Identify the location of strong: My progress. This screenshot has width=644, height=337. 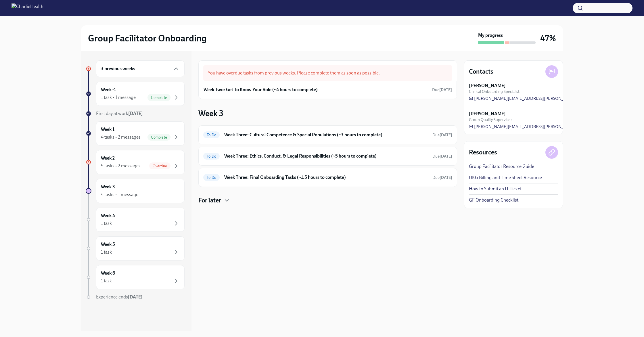
(491, 36).